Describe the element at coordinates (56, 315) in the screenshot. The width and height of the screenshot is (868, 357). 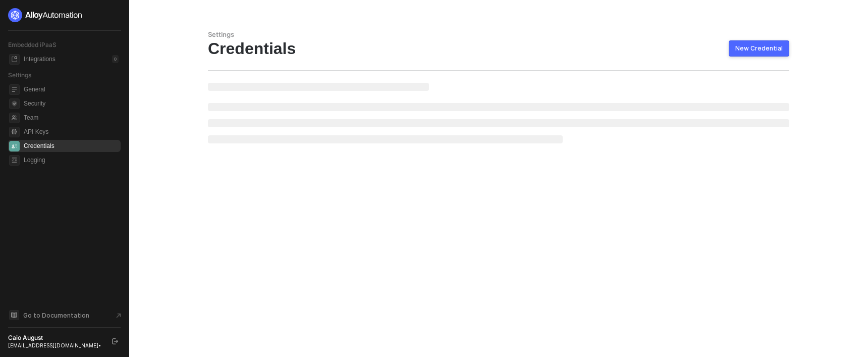
I see `span: Go to Documentation` at that location.